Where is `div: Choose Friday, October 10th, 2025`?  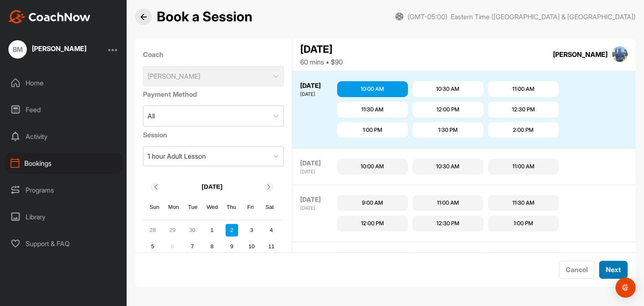 div: Choose Friday, October 10th, 2025 is located at coordinates (251, 247).